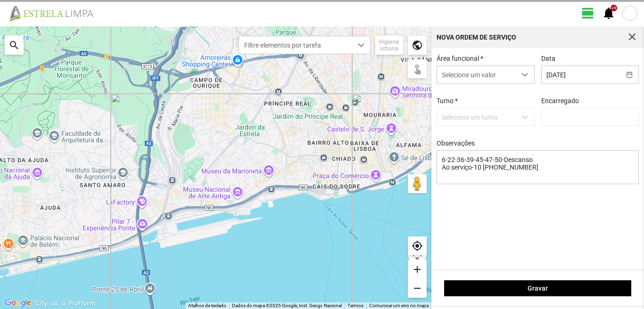 The width and height of the screenshot is (644, 309). Describe the element at coordinates (14, 45) in the screenshot. I see `div: search` at that location.